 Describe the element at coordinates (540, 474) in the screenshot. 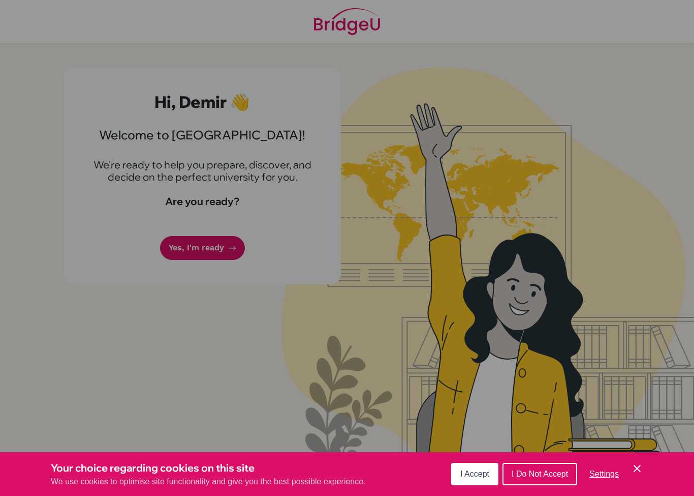

I see `button: I Do Not Accept` at that location.